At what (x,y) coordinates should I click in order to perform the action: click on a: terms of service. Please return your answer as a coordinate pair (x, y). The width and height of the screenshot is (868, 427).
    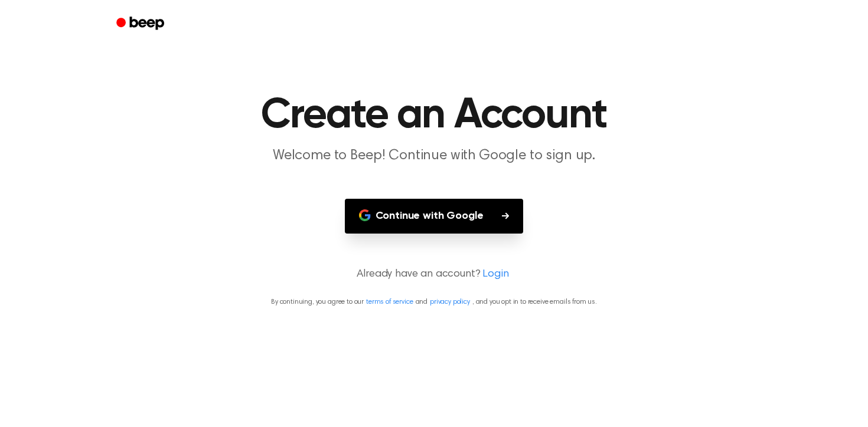
    Looking at the image, I should click on (389, 302).